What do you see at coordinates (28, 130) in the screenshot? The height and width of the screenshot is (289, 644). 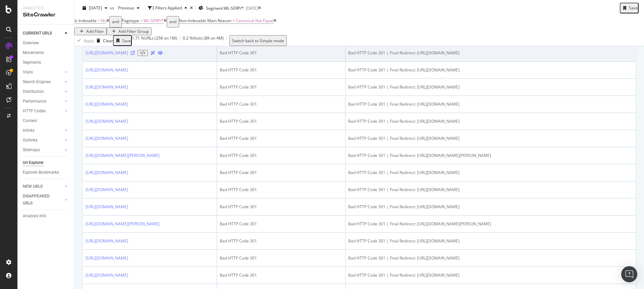 I see `div: Inlinks` at bounding box center [28, 130].